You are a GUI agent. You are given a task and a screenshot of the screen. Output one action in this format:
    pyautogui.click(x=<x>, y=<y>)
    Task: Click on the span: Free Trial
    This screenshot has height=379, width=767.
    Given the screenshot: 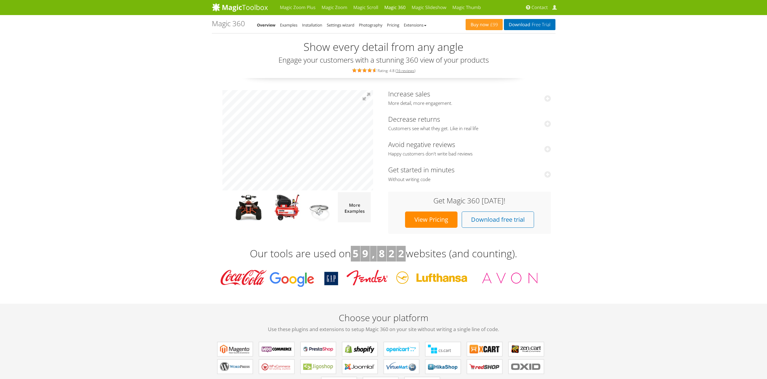 What is the action you would take?
    pyautogui.click(x=540, y=25)
    